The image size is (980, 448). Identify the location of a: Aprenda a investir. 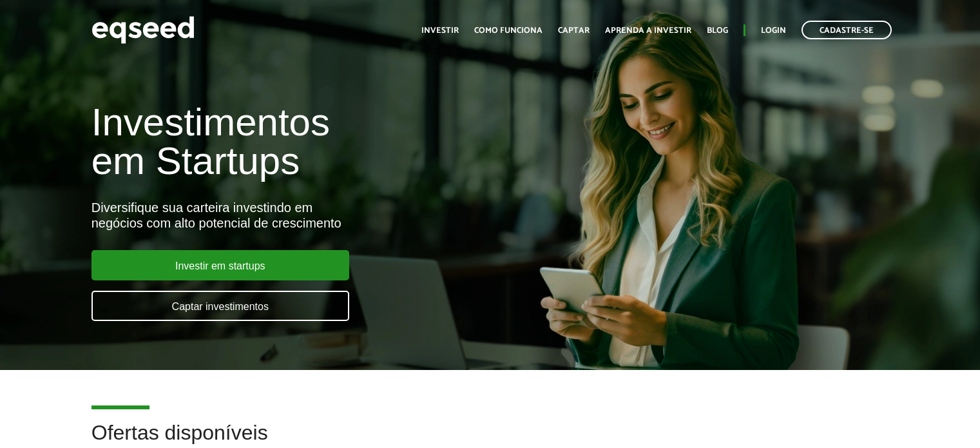
(648, 30).